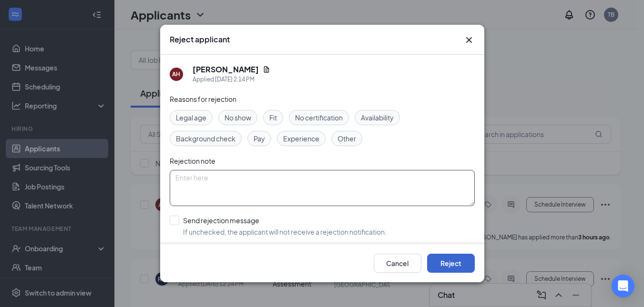 Image resolution: width=644 pixels, height=307 pixels. Describe the element at coordinates (199, 39) in the screenshot. I see `h3: Reject applicant` at that location.